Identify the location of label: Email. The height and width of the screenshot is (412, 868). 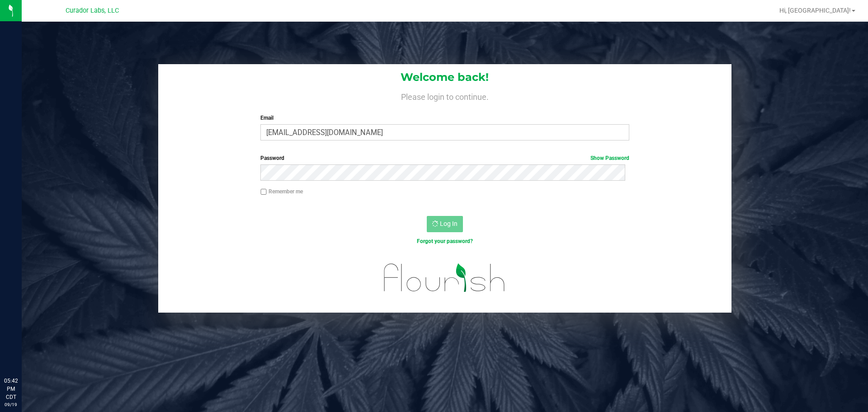
(445, 118).